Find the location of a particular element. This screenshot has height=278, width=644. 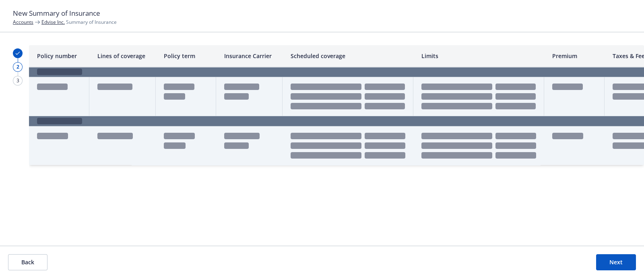

div: 2 is located at coordinates (18, 67).